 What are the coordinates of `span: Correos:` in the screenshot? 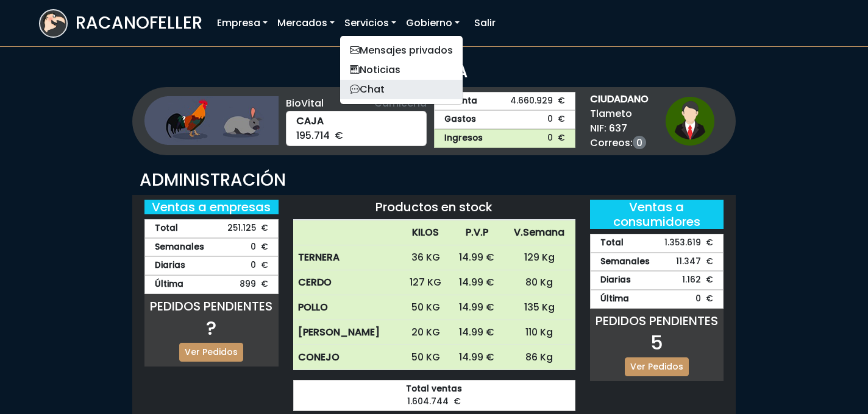 It's located at (619, 143).